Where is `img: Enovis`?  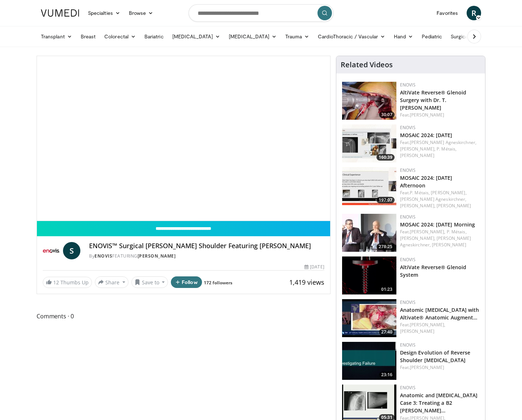
img: Enovis is located at coordinates (51, 251).